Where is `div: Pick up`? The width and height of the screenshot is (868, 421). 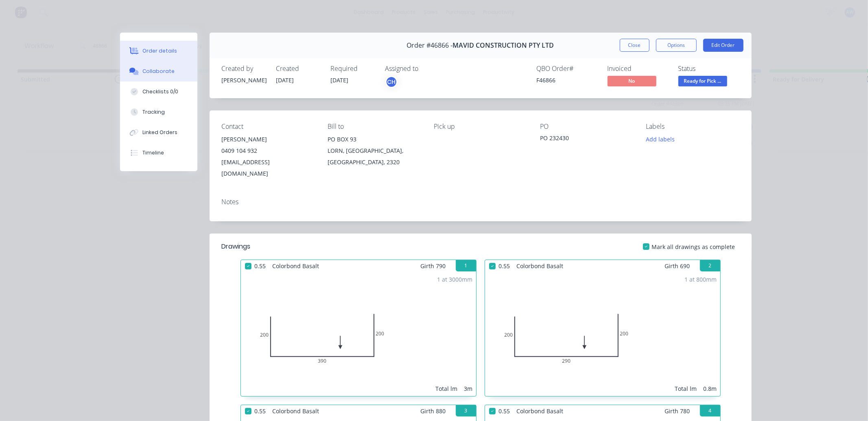
div: Pick up is located at coordinates (480, 126).